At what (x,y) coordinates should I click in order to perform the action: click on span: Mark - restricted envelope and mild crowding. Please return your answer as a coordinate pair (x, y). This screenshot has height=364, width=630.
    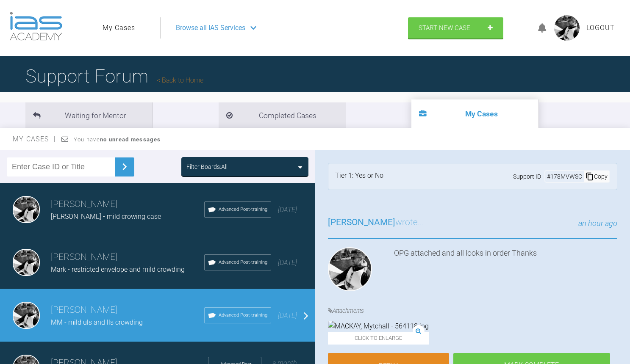
    Looking at the image, I should click on (118, 269).